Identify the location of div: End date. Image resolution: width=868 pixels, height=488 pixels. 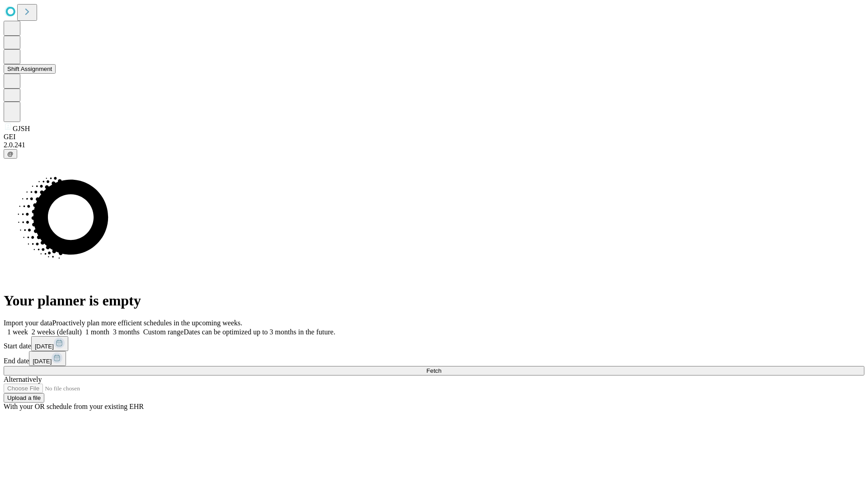
(434, 359).